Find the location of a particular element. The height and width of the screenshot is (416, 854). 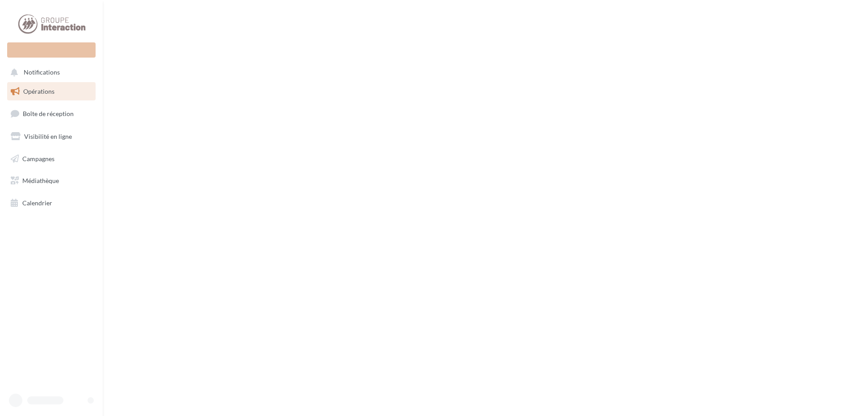

span: Médiathèque is located at coordinates (41, 181).